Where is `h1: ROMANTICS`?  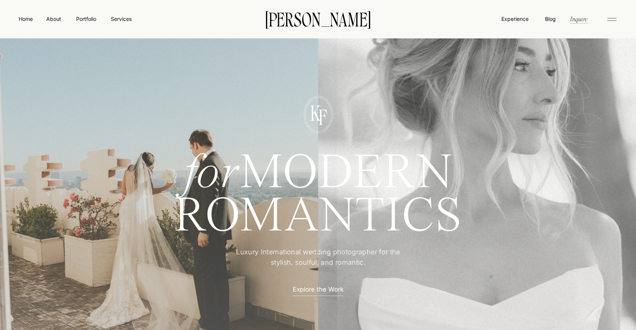
h1: ROMANTICS is located at coordinates (318, 216).